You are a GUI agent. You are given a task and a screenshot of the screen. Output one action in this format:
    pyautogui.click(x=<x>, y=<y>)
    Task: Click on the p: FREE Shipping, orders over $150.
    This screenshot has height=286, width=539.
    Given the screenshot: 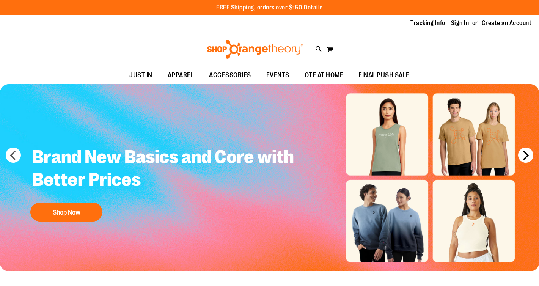 What is the action you would take?
    pyautogui.click(x=269, y=8)
    